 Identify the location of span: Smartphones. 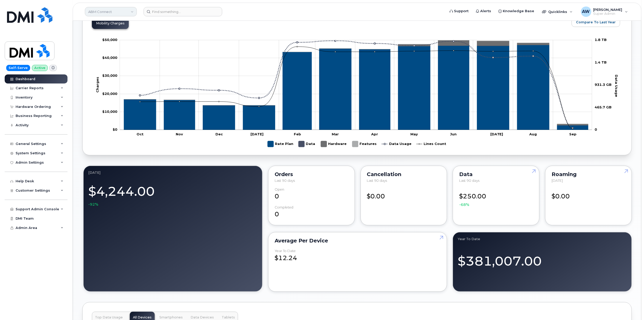
(171, 318).